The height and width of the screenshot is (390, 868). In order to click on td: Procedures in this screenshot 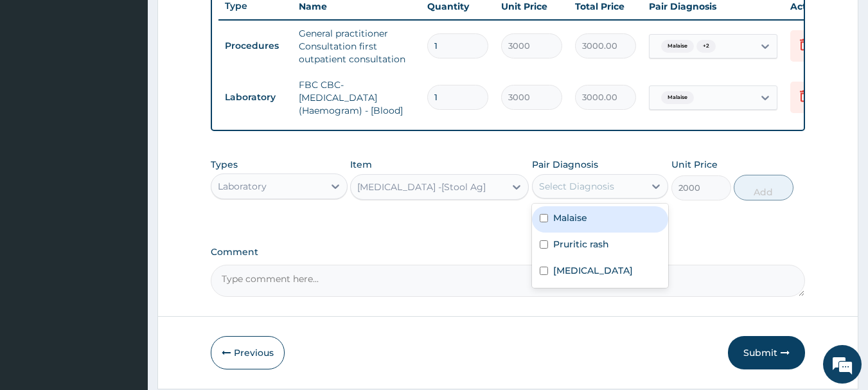, I will do `click(255, 45)`.